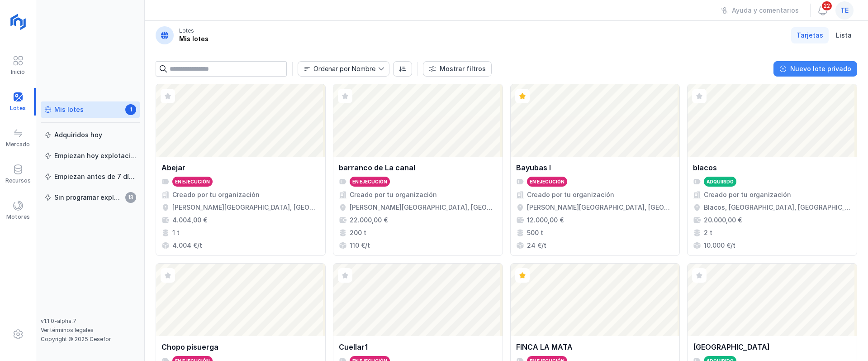 The width and height of the screenshot is (868, 361). What do you see at coordinates (90, 110) in the screenshot?
I see `a: Mis lotes1` at bounding box center [90, 110].